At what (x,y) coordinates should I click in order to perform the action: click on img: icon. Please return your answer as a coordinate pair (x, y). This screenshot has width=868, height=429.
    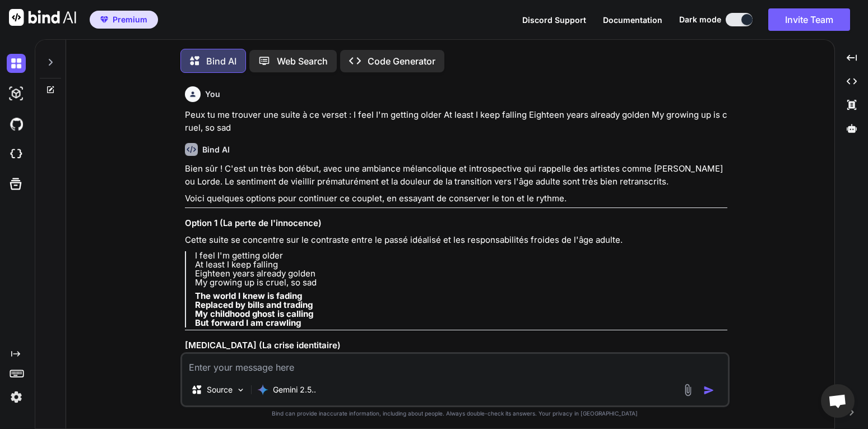
    Looking at the image, I should click on (709, 390).